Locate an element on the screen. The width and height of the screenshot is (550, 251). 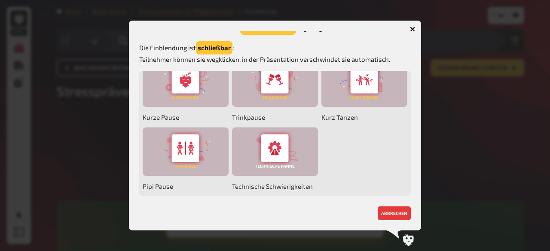
button: schließbar is located at coordinates (214, 48).